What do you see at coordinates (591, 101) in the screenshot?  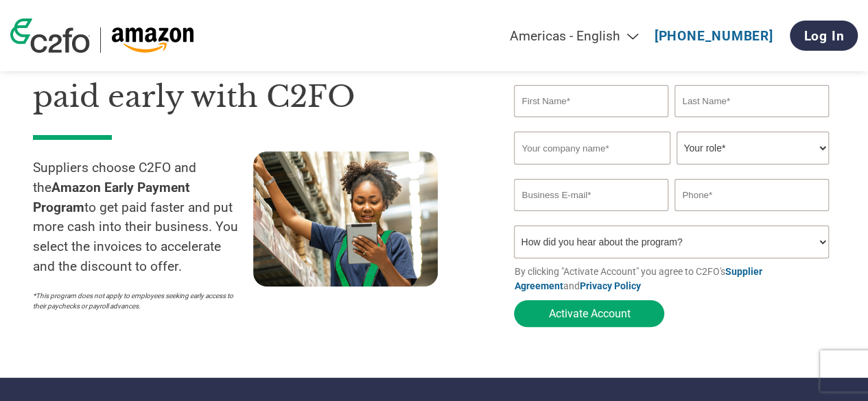 I see `input: First Name*` at bounding box center [591, 101].